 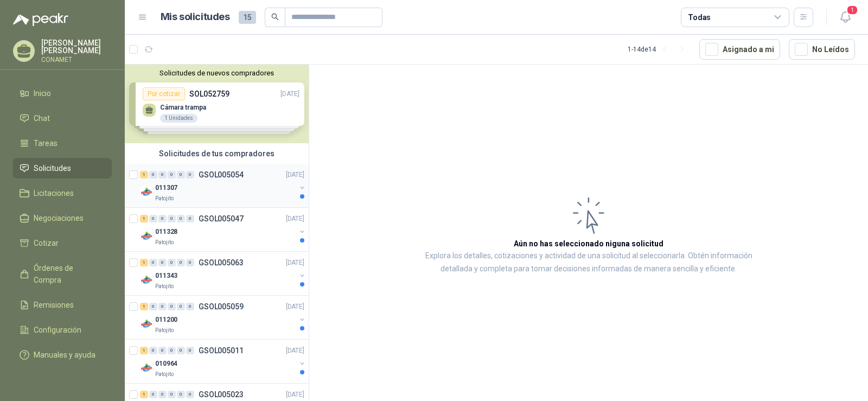 What do you see at coordinates (62, 274) in the screenshot?
I see `a: Órdenes de Compra` at bounding box center [62, 274].